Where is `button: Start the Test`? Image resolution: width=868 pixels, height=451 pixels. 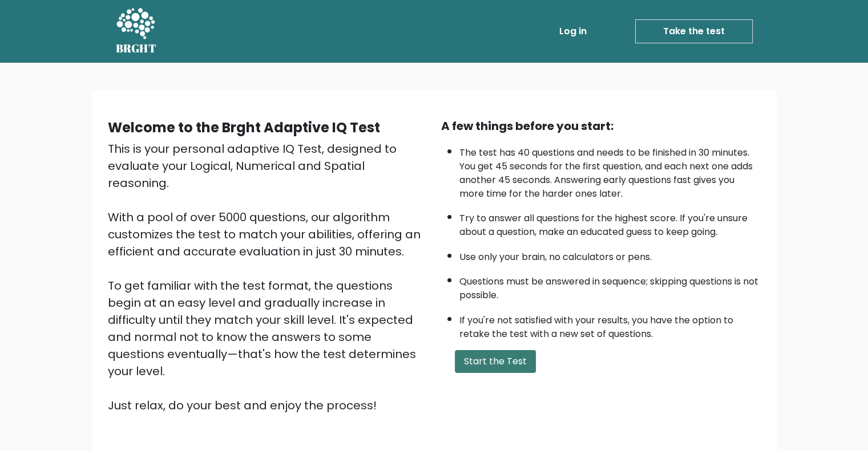
button: Start the Test is located at coordinates (496, 362).